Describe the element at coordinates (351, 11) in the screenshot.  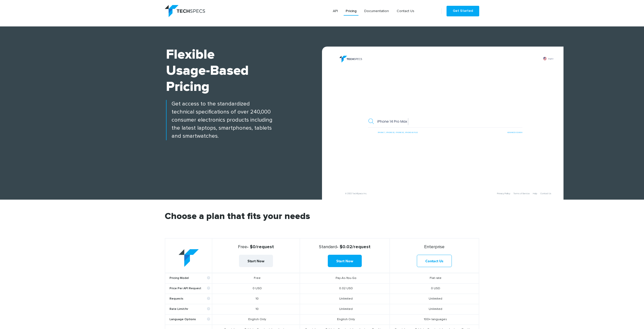
I see `a: Pricing` at that location.